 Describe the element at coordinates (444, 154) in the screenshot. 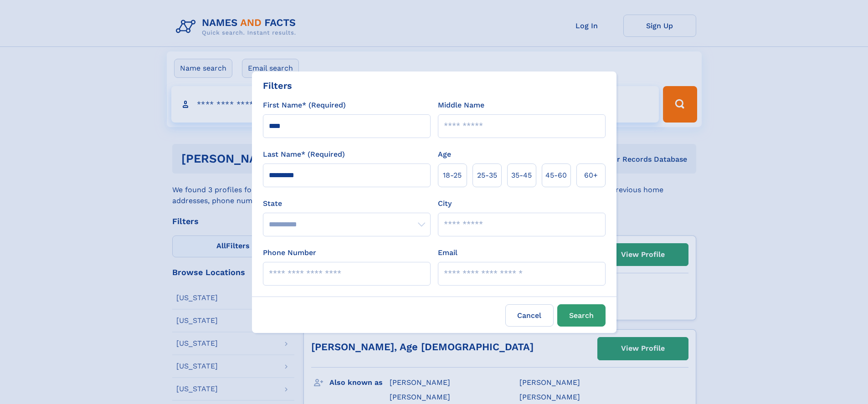

I see `label: Age` at that location.